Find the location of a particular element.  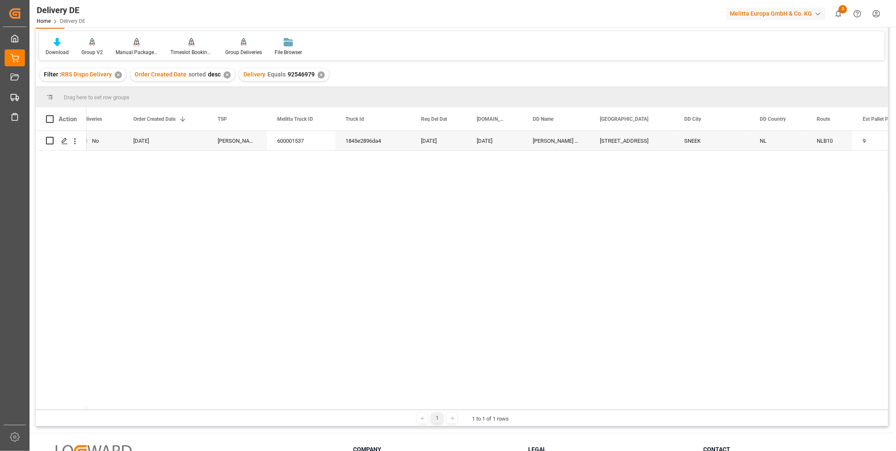

div: NL is located at coordinates (778, 140).